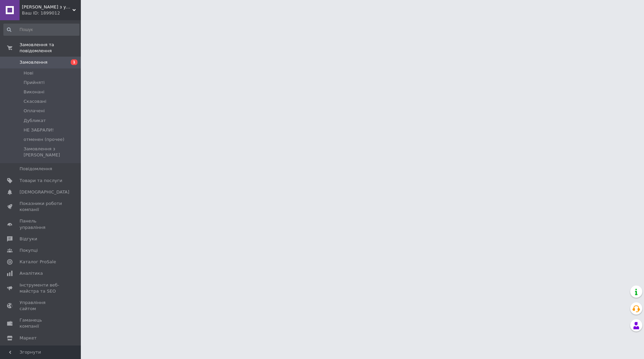  Describe the element at coordinates (34, 111) in the screenshot. I see `span: Оплачені` at that location.